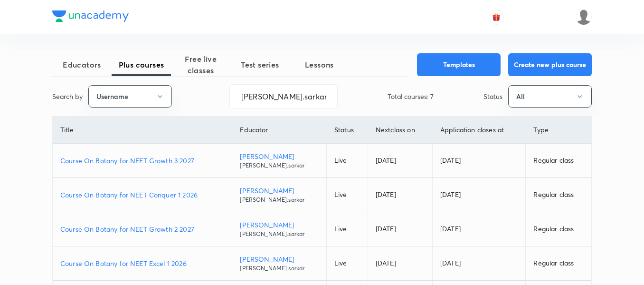 This screenshot has height=285, width=644. Describe the element at coordinates (410, 96) in the screenshot. I see `p: Total courses: 7` at that location.